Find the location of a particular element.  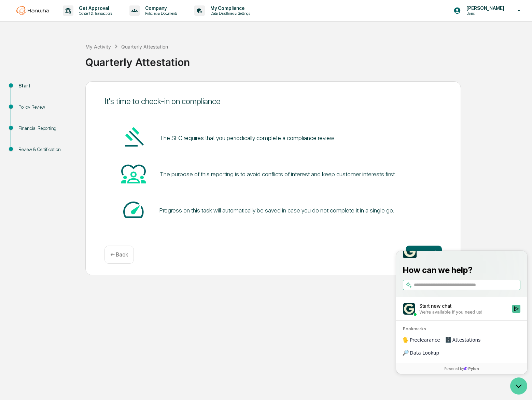

a: 🗄️Attestations is located at coordinates (67, 89).